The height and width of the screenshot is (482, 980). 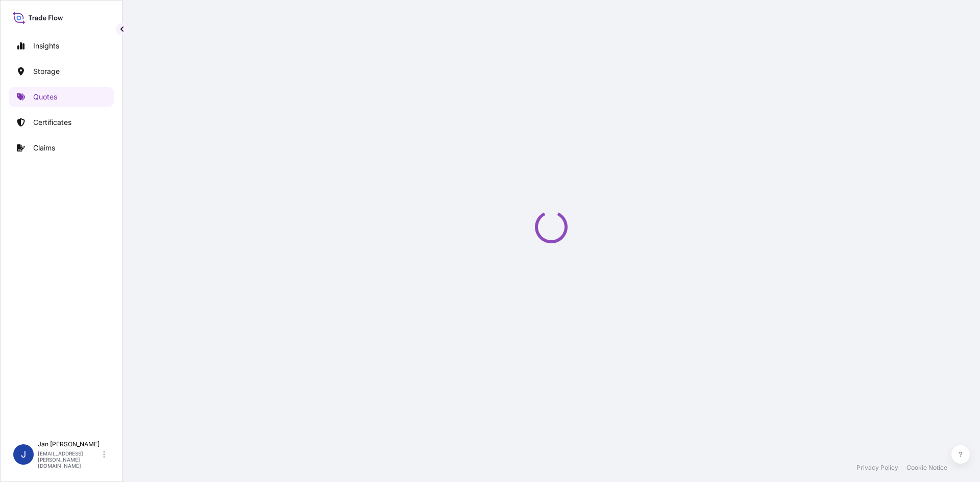 What do you see at coordinates (61, 122) in the screenshot?
I see `a: Certificates` at bounding box center [61, 122].